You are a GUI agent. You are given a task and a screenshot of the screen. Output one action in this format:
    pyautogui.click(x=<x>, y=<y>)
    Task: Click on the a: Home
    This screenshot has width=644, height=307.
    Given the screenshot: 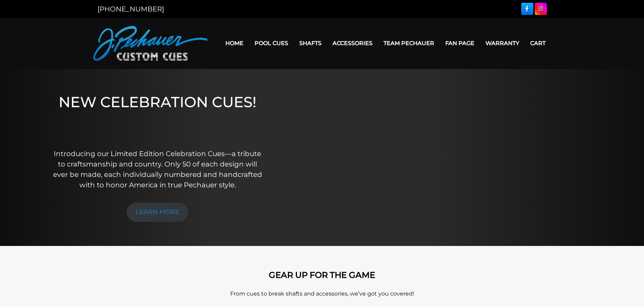 What is the action you would take?
    pyautogui.click(x=235, y=43)
    